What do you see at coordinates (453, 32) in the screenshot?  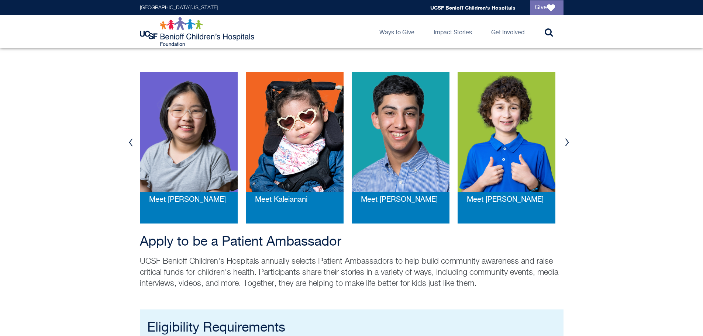 I see `a: Impact Stories` at bounding box center [453, 32].